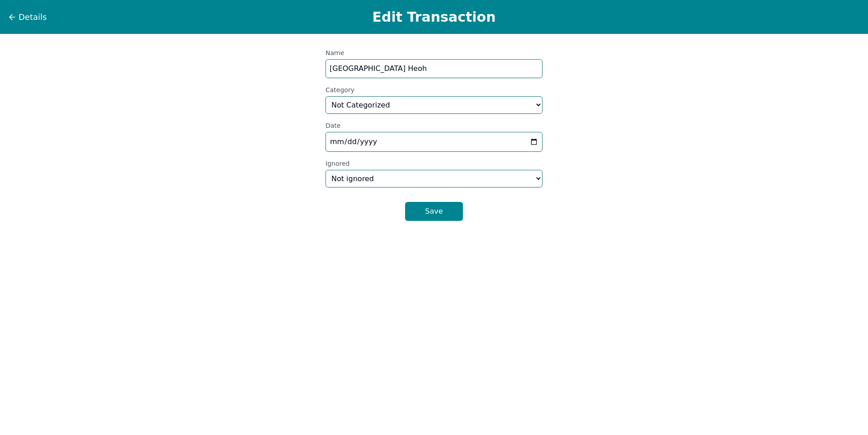  I want to click on label: Ignored, so click(434, 164).